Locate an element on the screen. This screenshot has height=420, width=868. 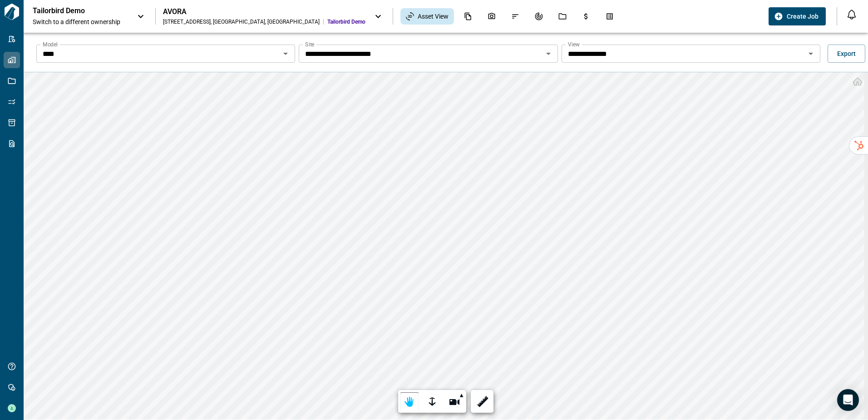
button: Export is located at coordinates (846, 54).